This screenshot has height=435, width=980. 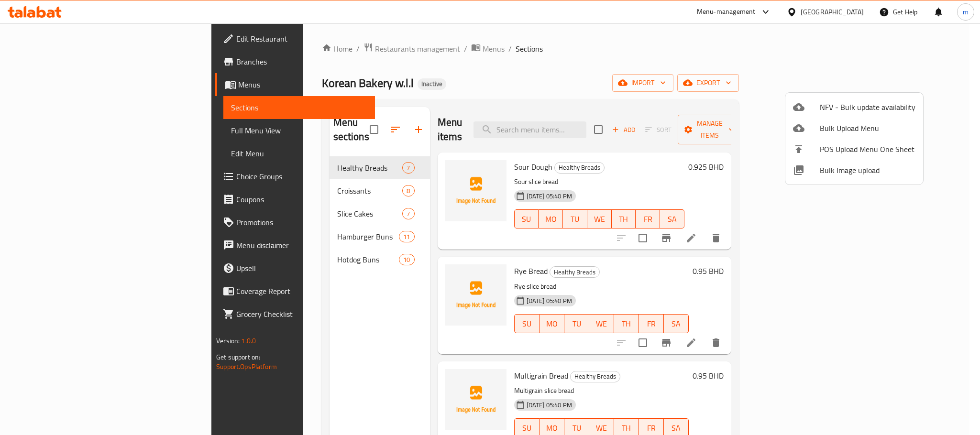 I want to click on li: NFV - Bulk update availability, so click(x=854, y=108).